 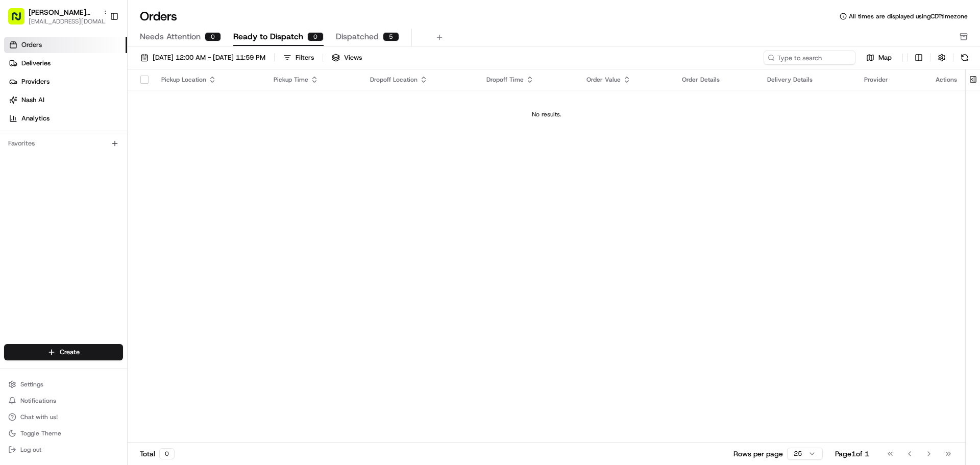 What do you see at coordinates (49, 233) in the screenshot?
I see `span: Knowledge Base` at bounding box center [49, 233].